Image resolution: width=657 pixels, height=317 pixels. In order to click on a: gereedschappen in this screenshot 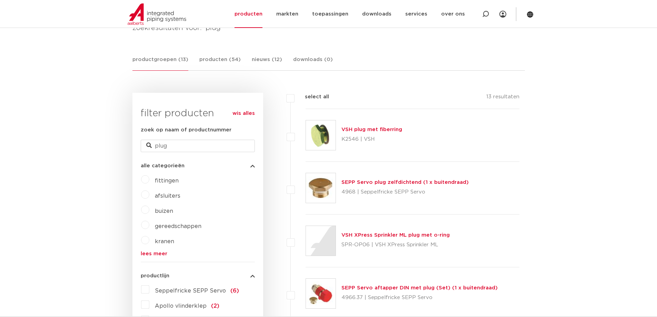, I will do `click(178, 226)`.